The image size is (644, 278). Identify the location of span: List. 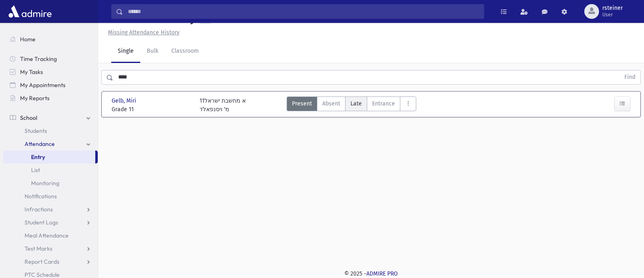
(36, 170).